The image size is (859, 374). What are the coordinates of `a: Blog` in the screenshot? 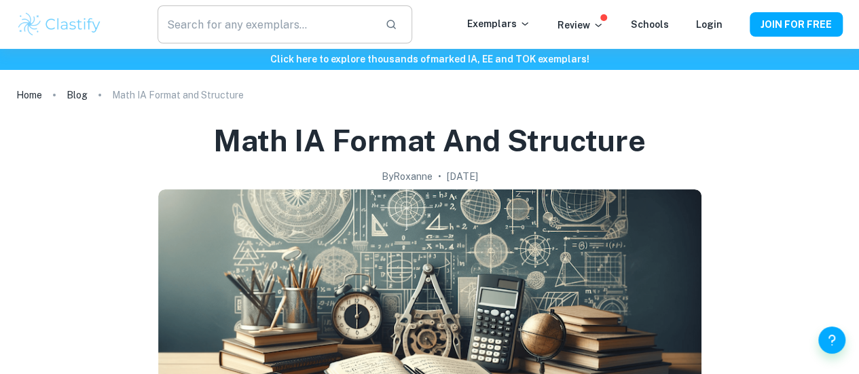 It's located at (77, 95).